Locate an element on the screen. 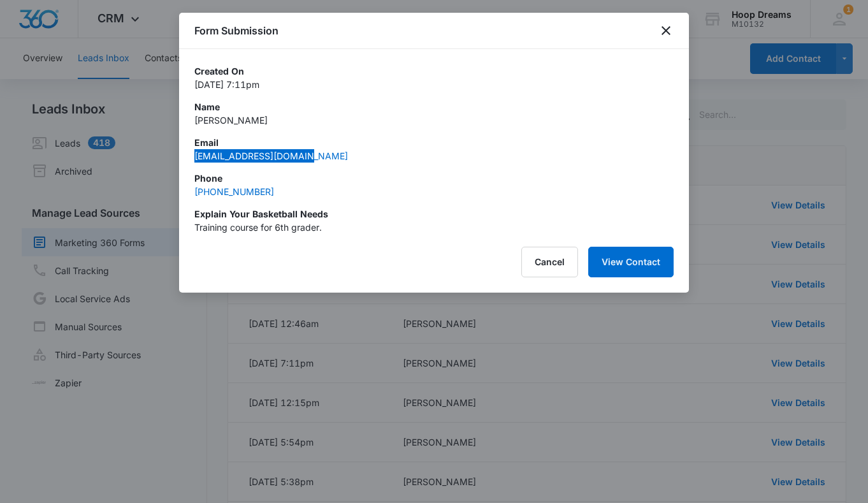  button: Cancel is located at coordinates (549, 262).